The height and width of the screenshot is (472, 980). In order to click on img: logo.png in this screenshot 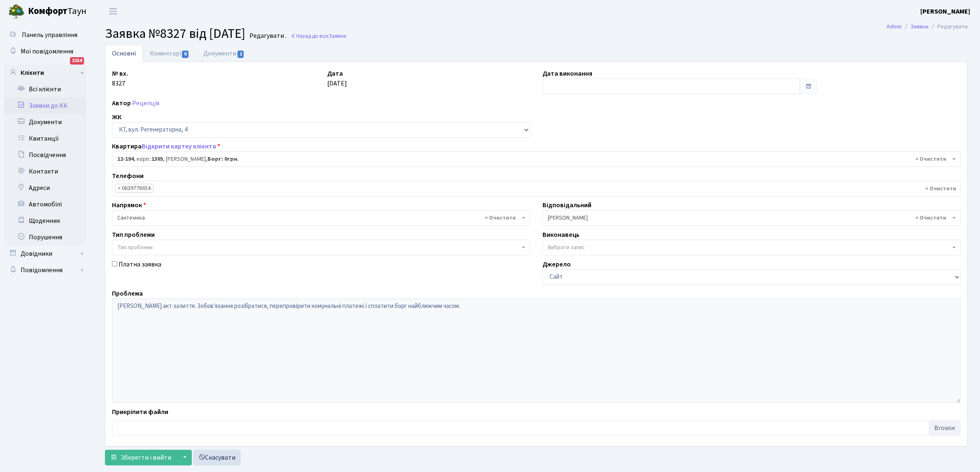, I will do `click(16, 11)`.